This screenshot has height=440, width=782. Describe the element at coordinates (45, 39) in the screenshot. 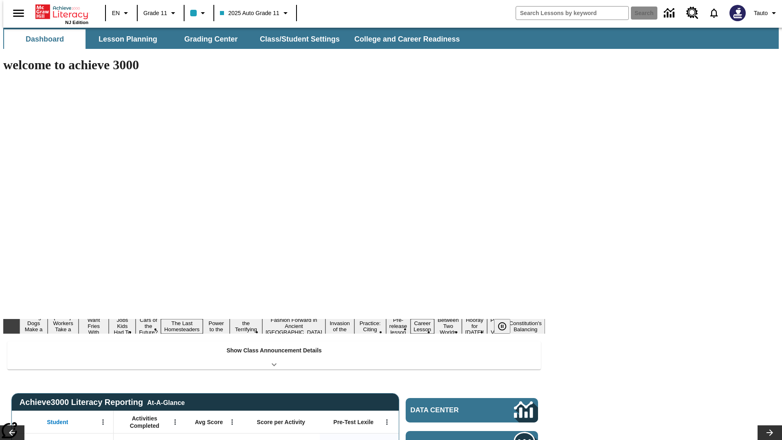

I see `button: Dashboard` at that location.